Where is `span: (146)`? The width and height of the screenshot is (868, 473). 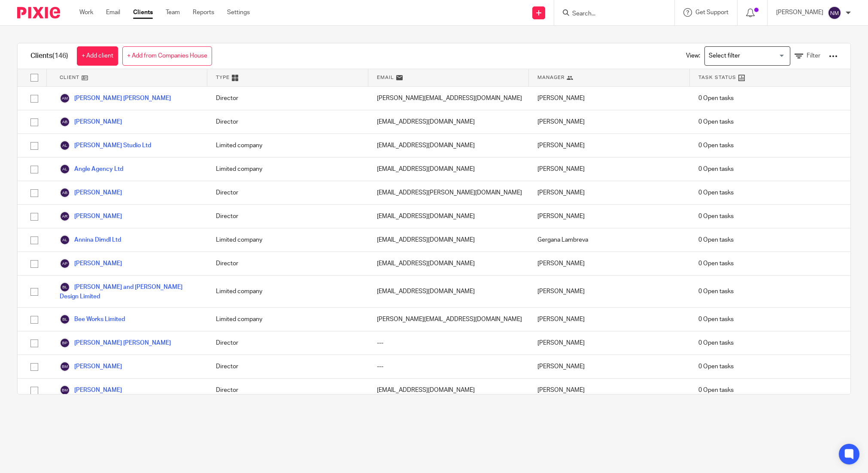
span: (146) is located at coordinates (60, 56).